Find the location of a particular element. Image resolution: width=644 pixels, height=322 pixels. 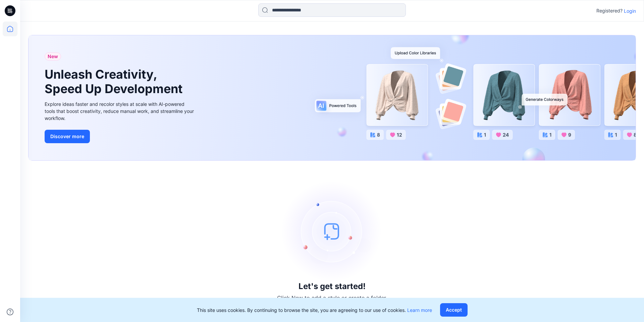

span: New is located at coordinates (53, 56).